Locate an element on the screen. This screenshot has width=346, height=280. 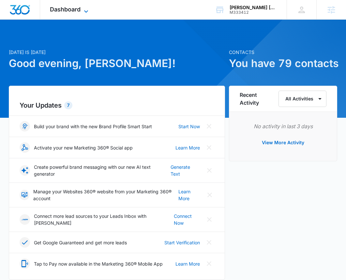
p: Tap to Pay now available in the Marketing 360® Mobile App is located at coordinates (98, 263).